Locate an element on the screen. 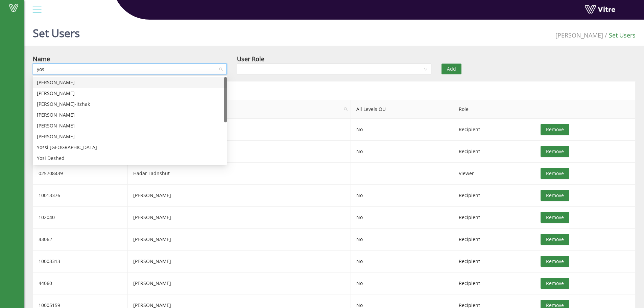 The height and width of the screenshot is (308, 644). button: Add is located at coordinates (452, 69).